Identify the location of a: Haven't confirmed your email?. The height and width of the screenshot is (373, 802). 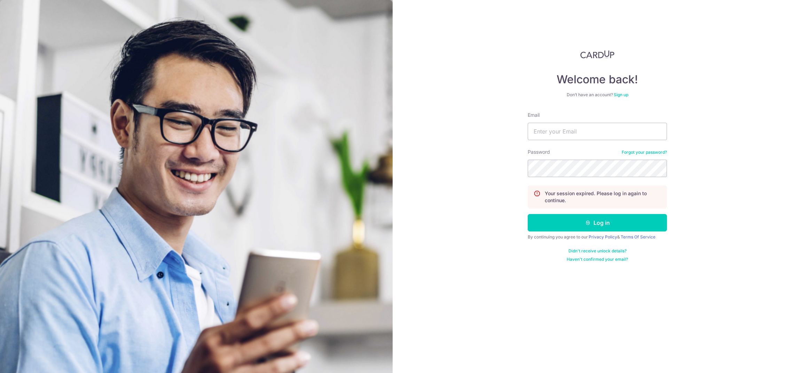
(597, 259).